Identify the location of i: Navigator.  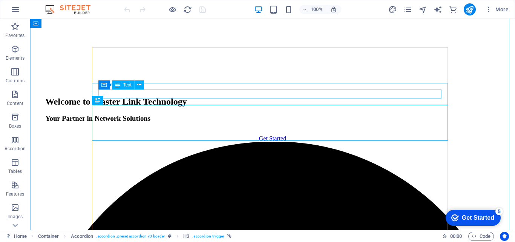
(423, 9).